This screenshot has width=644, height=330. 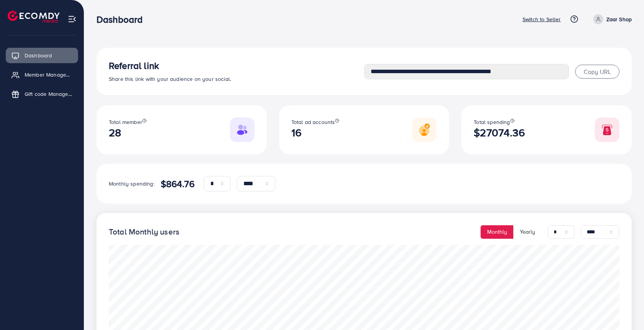 What do you see at coordinates (33, 17) in the screenshot?
I see `img: logo` at bounding box center [33, 17].